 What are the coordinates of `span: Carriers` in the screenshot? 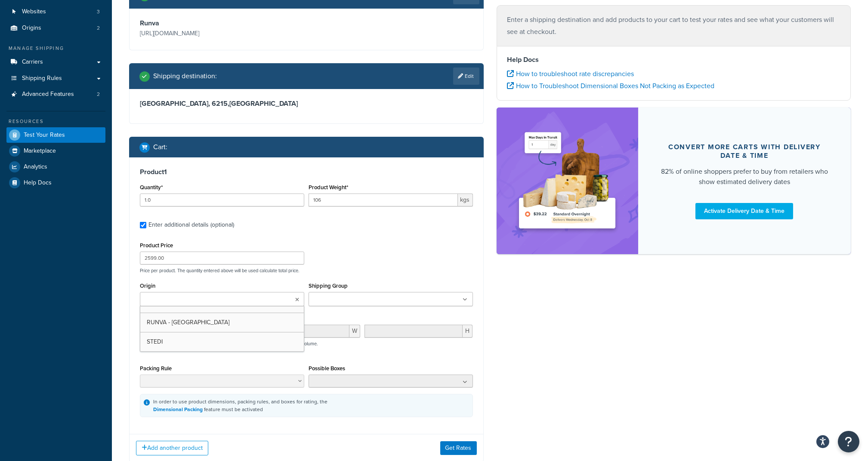 It's located at (33, 62).